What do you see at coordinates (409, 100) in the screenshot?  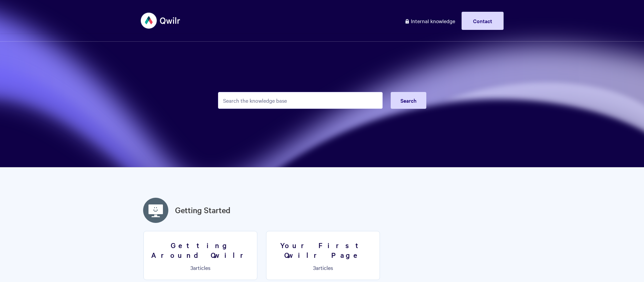 I see `span: Search` at bounding box center [409, 100].